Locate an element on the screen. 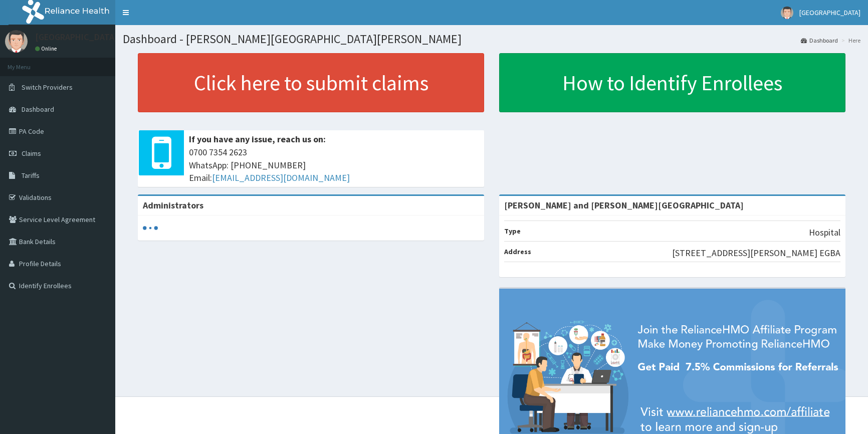 This screenshot has height=434, width=868. p: Hospital is located at coordinates (824, 232).